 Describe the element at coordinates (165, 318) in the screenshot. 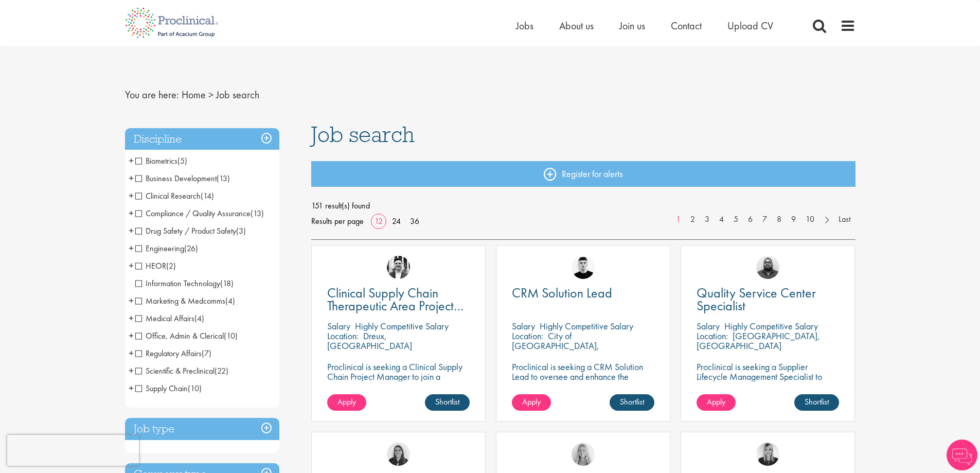

I see `span: Medical Affairs` at that location.